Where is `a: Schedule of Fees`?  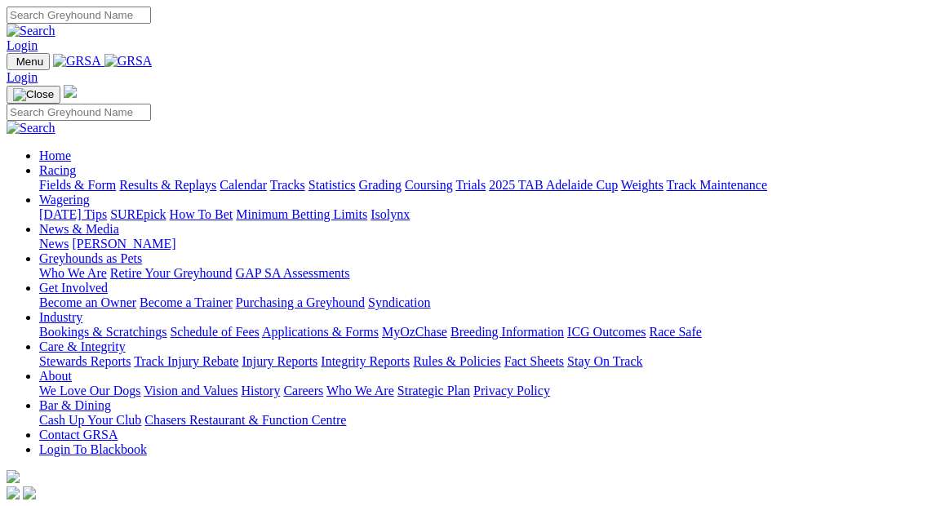 a: Schedule of Fees is located at coordinates (214, 331).